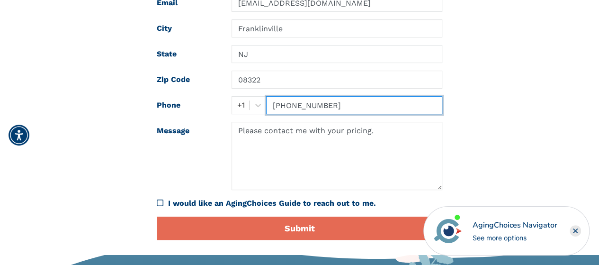  I want to click on label: Phone, so click(187, 105).